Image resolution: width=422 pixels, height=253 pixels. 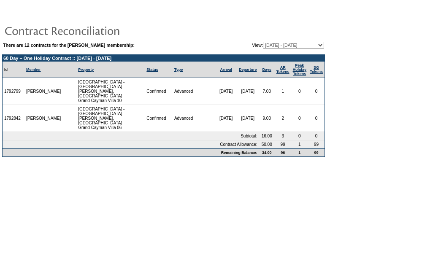 What do you see at coordinates (283, 70) in the screenshot?
I see `a: ARTokens` at bounding box center [283, 70].